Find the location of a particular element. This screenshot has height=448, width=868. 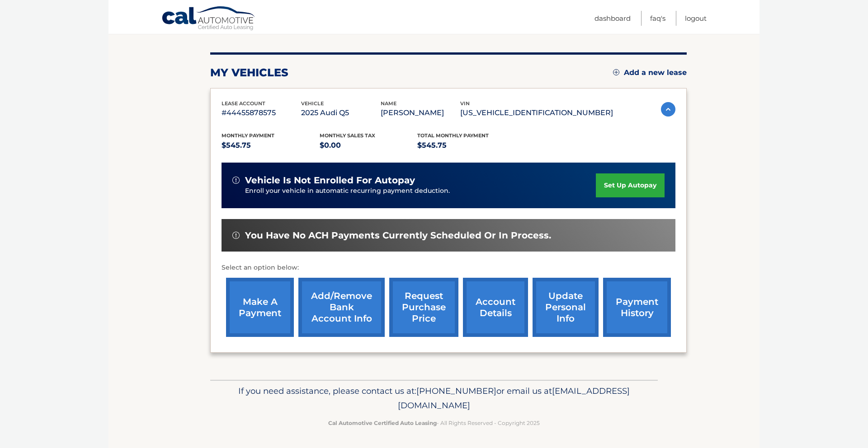

p: Enroll your vehicle in automatic recurring payment deduction. is located at coordinates (420, 191).